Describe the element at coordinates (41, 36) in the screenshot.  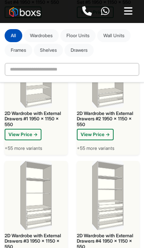
I see `button: Wardrobes` at that location.